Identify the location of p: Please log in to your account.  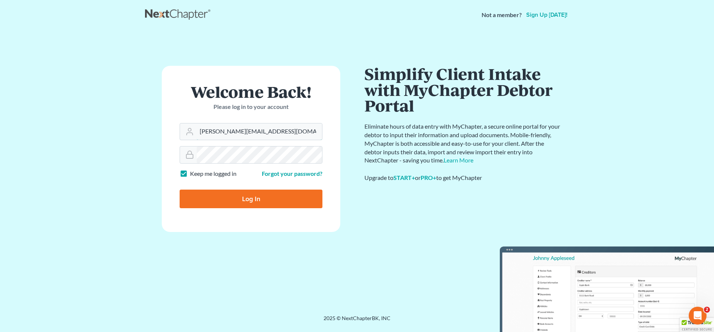
(251, 107).